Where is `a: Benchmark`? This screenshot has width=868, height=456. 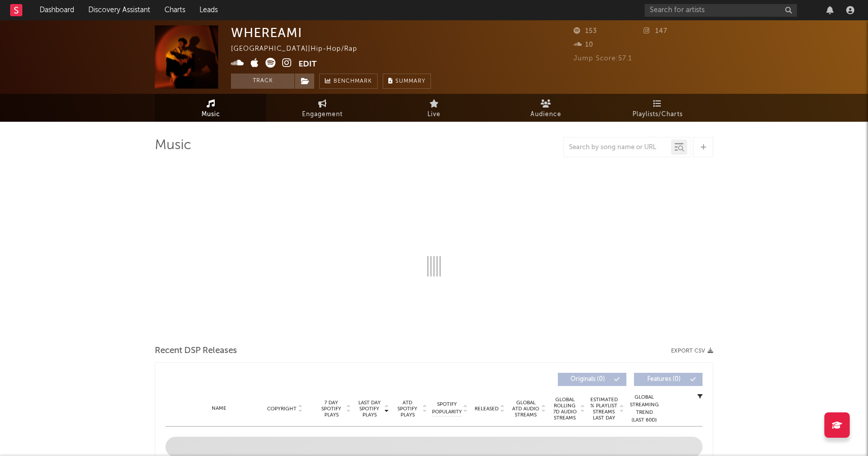 a: Benchmark is located at coordinates (348, 81).